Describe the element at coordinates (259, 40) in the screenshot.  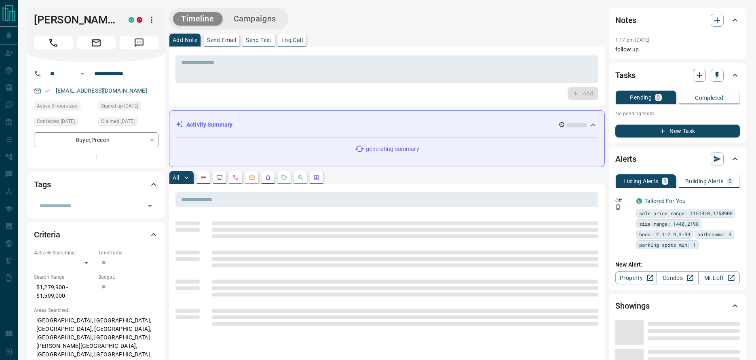
I see `p: Send Text` at that location.